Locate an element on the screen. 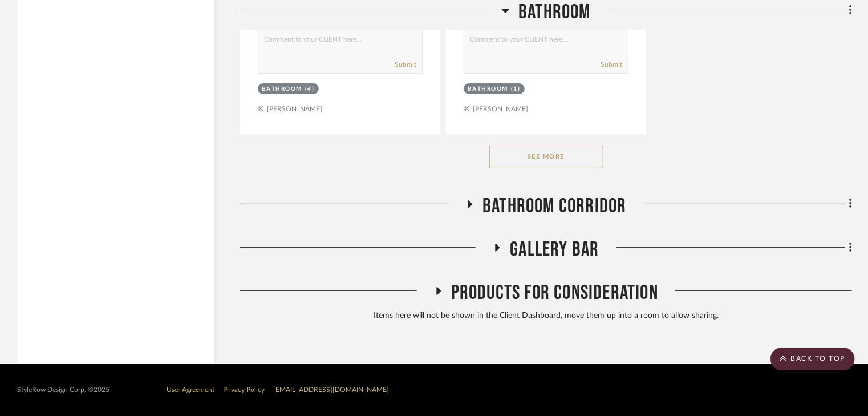 The height and width of the screenshot is (416, 868). scroll-to-top-button: BACK TO TOP is located at coordinates (813, 359).